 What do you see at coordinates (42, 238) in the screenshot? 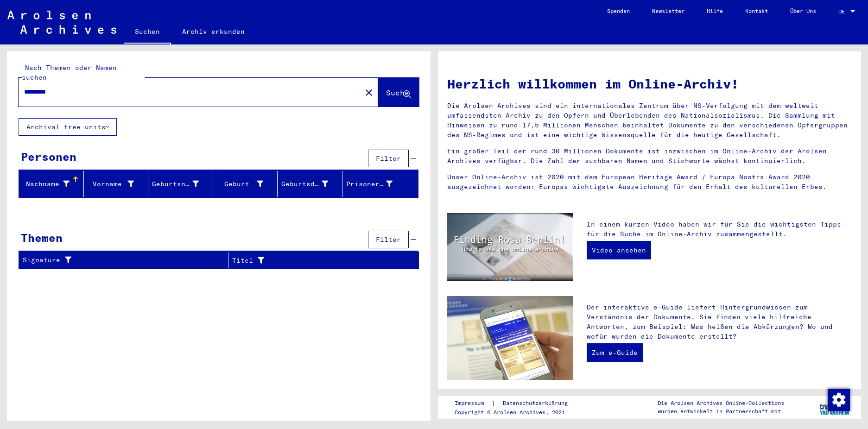
I see `div: Themen` at bounding box center [42, 238].